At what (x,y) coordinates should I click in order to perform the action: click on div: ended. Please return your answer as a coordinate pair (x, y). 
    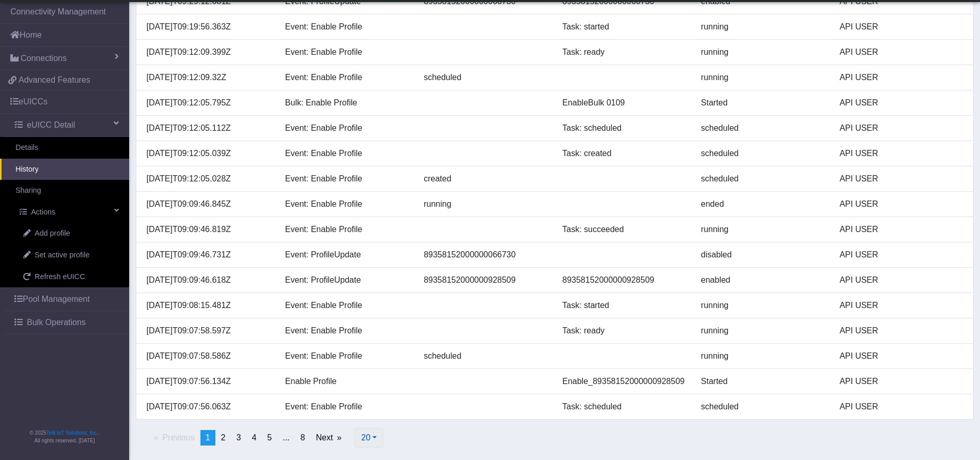
    Looking at the image, I should click on (763, 204).